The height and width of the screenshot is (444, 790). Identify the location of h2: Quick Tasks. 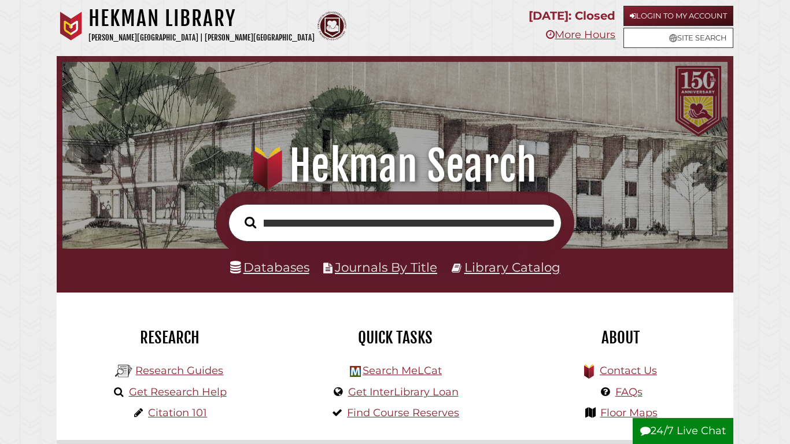
(395, 338).